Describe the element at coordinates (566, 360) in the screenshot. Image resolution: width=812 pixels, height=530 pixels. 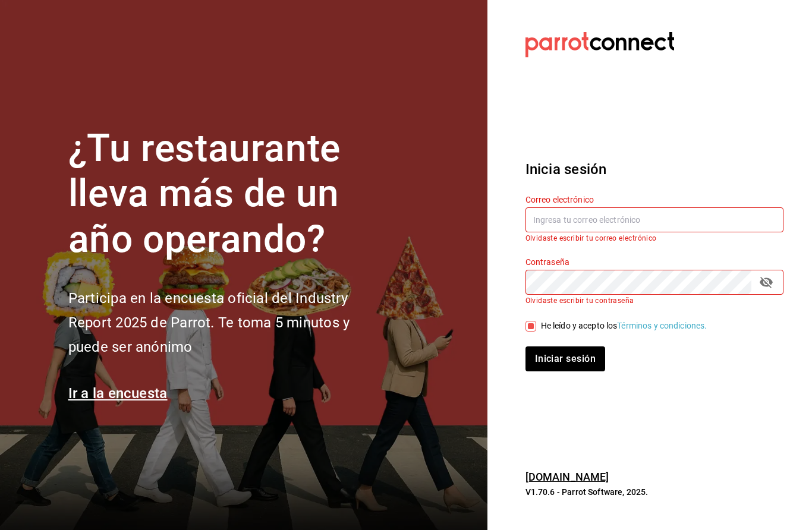
I see `button: Iniciar sesión` at that location.